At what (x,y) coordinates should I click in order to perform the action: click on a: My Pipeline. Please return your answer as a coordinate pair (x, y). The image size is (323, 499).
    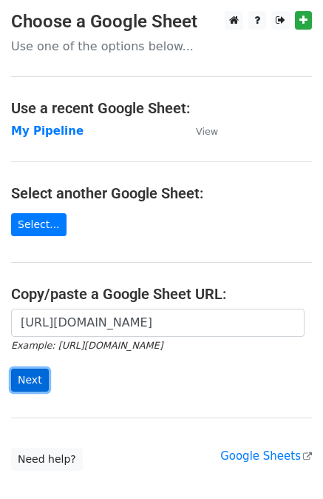
    Looking at the image, I should click on (47, 131).